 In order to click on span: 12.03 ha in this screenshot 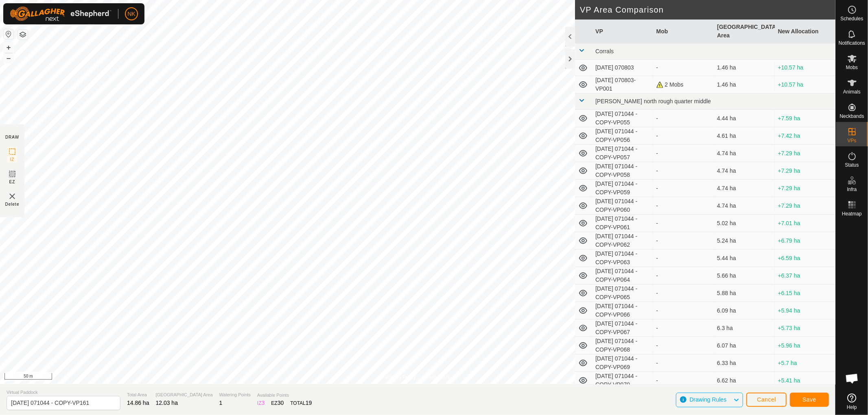, I will do `click(167, 403)`.